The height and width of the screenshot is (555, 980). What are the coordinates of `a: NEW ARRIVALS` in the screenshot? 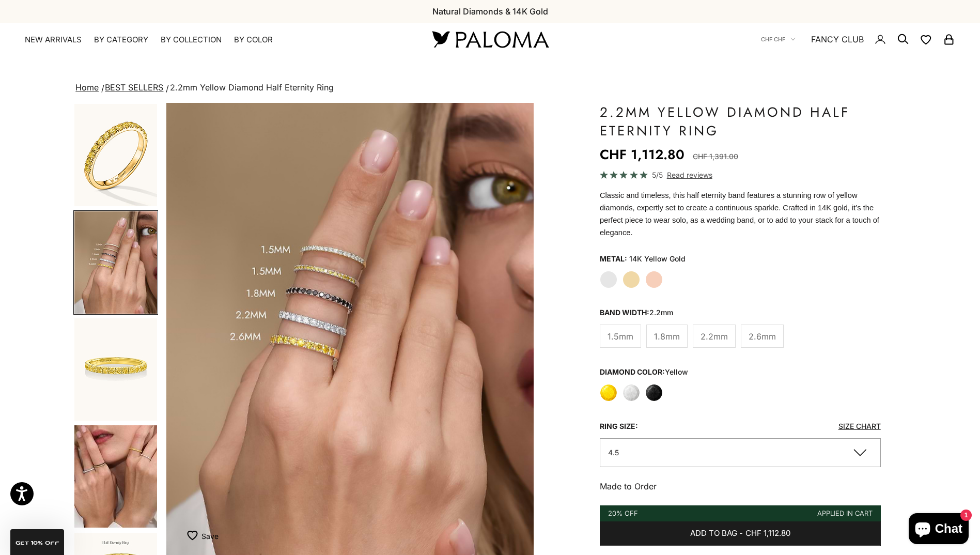 It's located at (53, 40).